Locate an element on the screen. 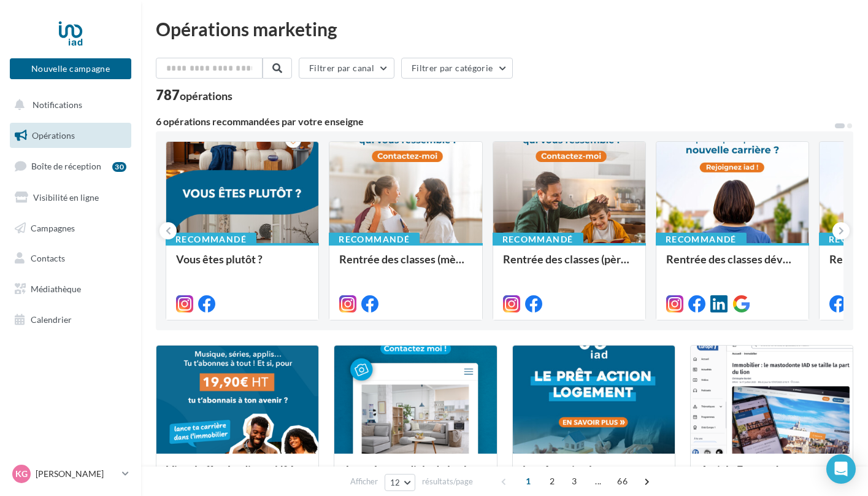  span: Médiathèque is located at coordinates (56, 288).